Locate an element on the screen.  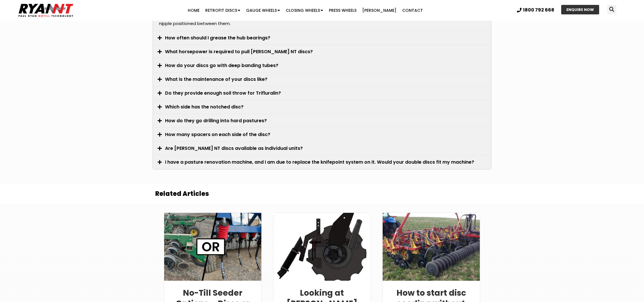
a: Home is located at coordinates (193, 10).